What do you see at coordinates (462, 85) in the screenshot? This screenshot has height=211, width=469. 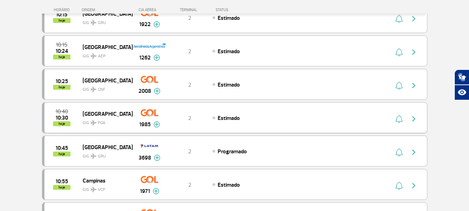 I see `div: Plugin de acessibilidade da Hand Talk.` at bounding box center [462, 85].